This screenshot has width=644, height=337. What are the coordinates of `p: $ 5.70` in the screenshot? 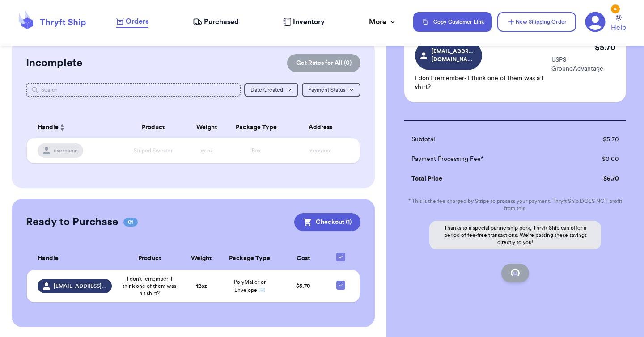 It's located at (605, 48).